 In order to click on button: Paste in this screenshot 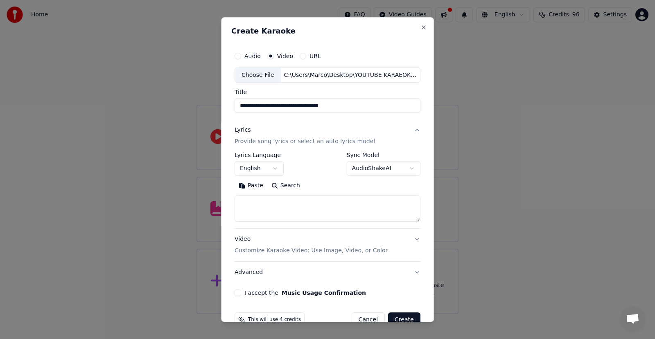, I will do `click(251, 186)`.